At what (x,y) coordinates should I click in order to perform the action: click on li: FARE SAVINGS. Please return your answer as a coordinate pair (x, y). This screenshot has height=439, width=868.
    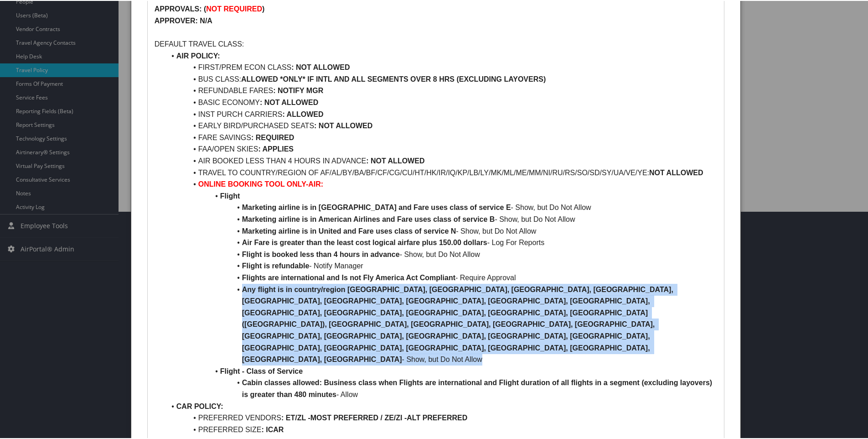
    Looking at the image, I should click on (441, 137).